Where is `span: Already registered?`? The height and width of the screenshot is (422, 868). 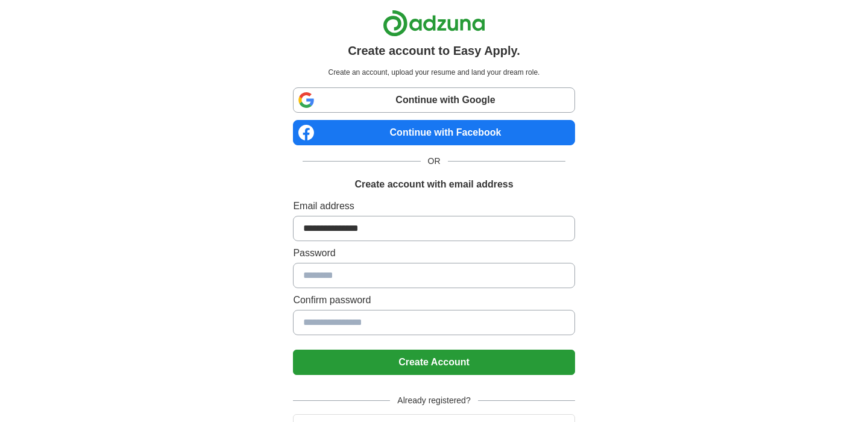
span: Already registered? is located at coordinates (433, 400).